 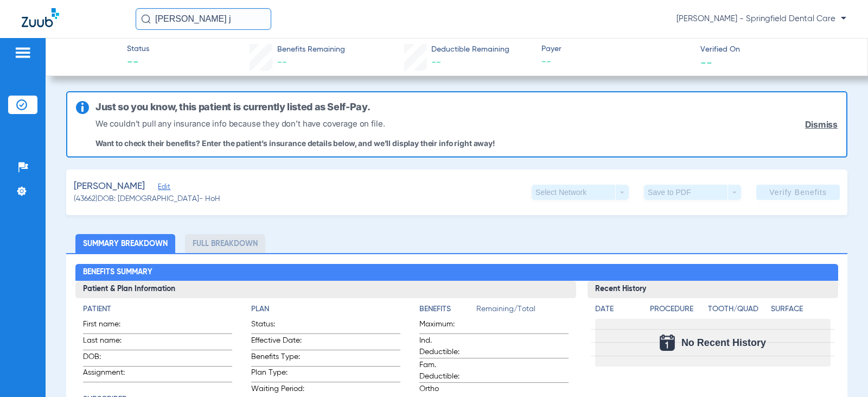 I want to click on span: Ind. Deductible:, so click(x=446, y=346).